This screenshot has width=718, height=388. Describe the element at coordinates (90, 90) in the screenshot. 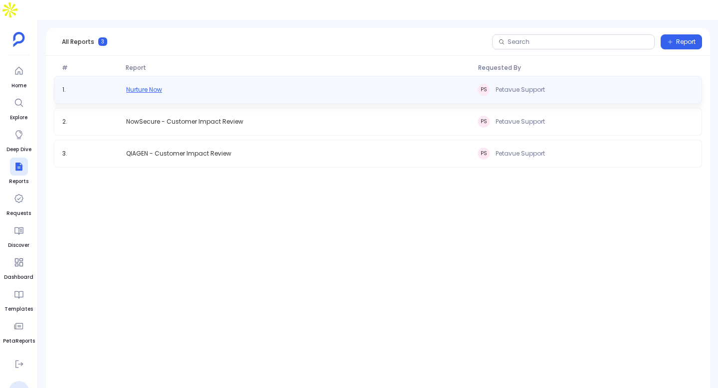

I see `span: 1 .` at that location.